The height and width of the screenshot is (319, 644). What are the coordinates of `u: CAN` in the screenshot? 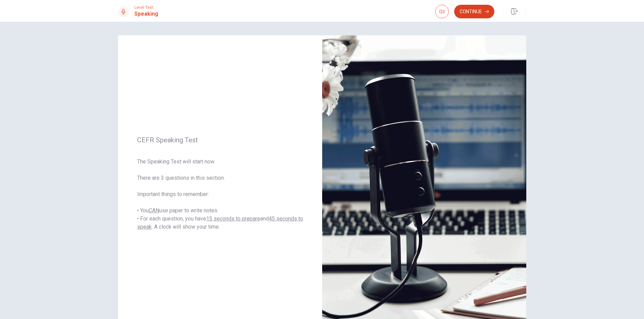 It's located at (154, 210).